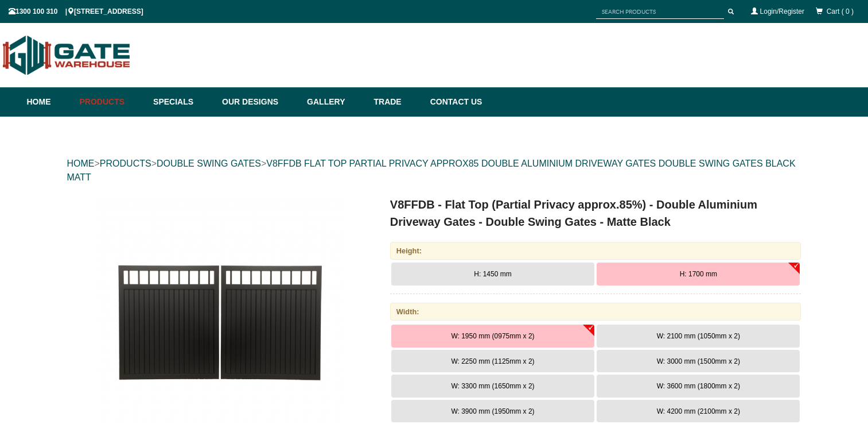 The width and height of the screenshot is (868, 424). What do you see at coordinates (126, 163) in the screenshot?
I see `a: PRODUCTS` at bounding box center [126, 163].